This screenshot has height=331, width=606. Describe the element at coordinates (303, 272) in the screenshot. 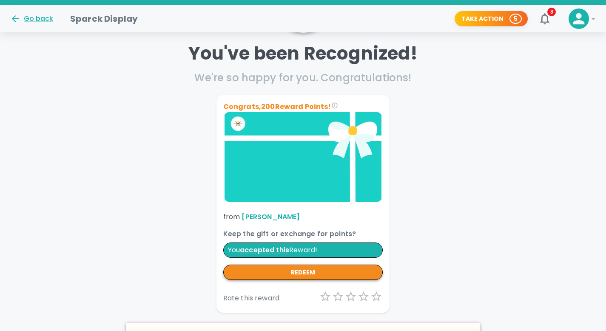

I see `button: redeem` at that location.